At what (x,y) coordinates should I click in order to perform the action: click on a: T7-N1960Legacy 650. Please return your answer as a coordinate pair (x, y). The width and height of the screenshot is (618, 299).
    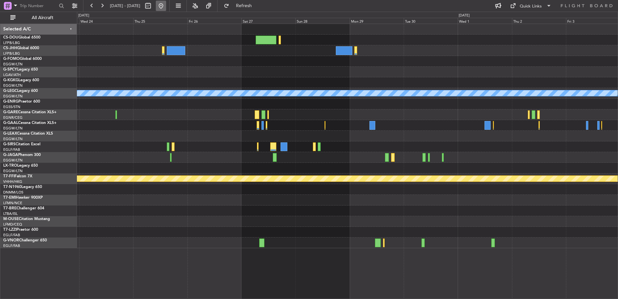
    Looking at the image, I should click on (23, 187).